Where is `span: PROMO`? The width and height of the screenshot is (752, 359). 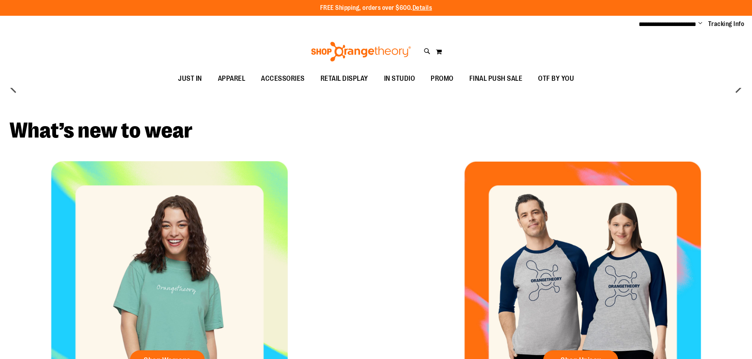 span: PROMO is located at coordinates (442, 79).